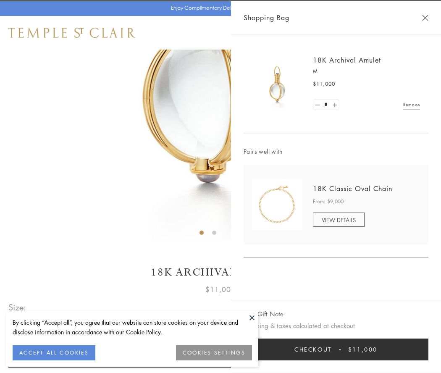 The width and height of the screenshot is (441, 373). Describe the element at coordinates (347, 60) in the screenshot. I see `a: 18K Archival Amulet` at that location.